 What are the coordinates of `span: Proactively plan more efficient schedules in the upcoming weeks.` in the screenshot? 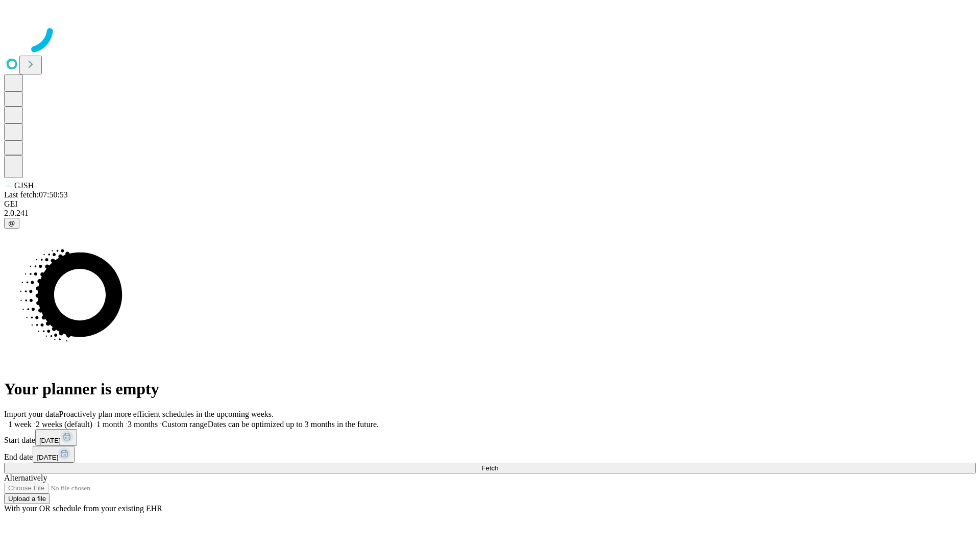 It's located at (167, 413).